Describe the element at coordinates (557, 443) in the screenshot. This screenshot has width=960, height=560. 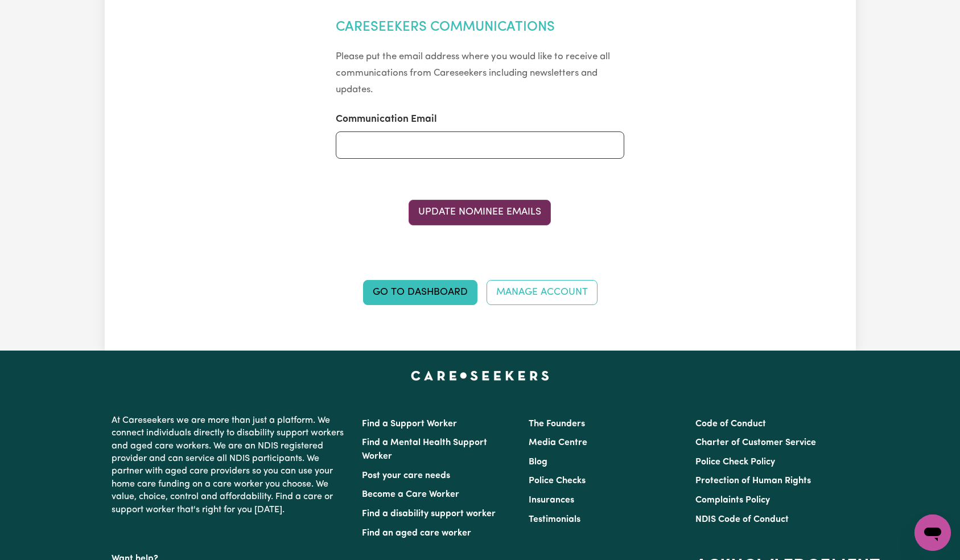
I see `a: Media Centre` at that location.